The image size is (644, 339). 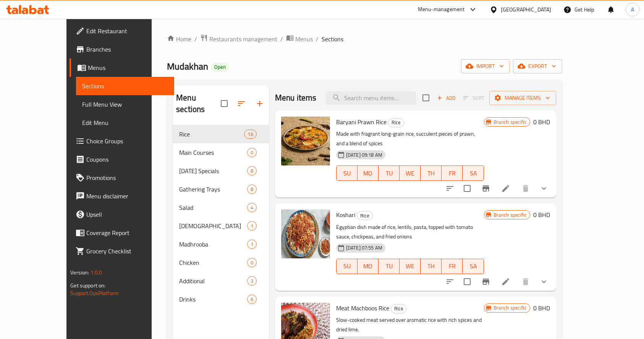 What do you see at coordinates (368, 266) in the screenshot?
I see `span: MO` at bounding box center [368, 266].